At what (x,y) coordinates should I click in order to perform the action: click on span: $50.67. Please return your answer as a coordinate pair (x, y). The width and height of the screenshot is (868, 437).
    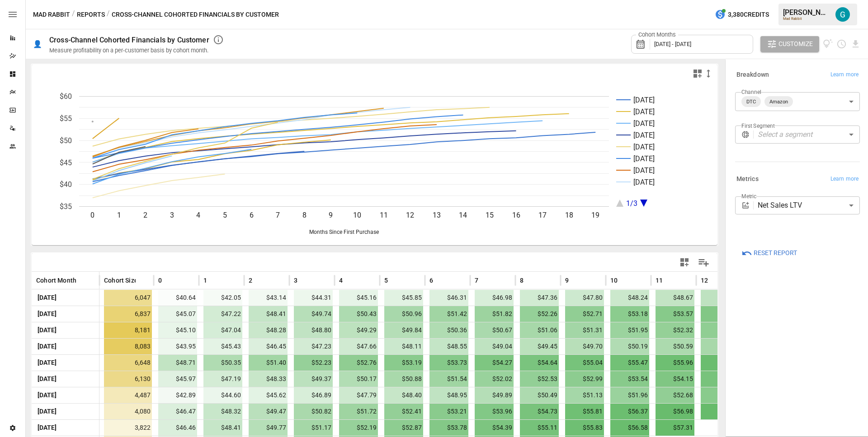
    Looking at the image, I should click on (494, 330).